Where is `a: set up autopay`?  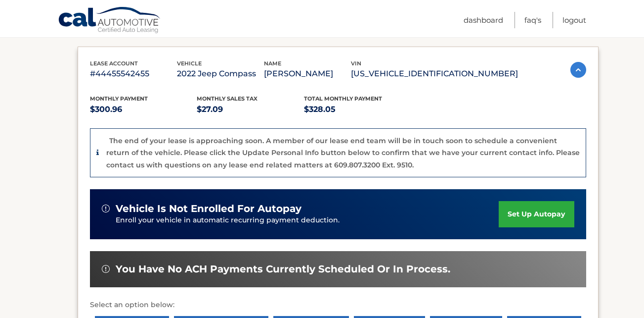 a: set up autopay is located at coordinates (536, 214).